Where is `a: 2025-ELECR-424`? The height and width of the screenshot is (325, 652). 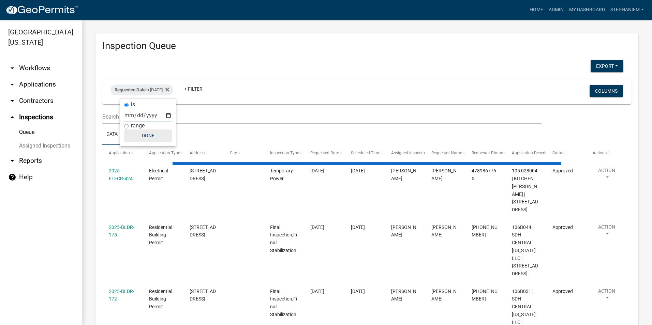 a: 2025-ELECR-424 is located at coordinates (121, 175).